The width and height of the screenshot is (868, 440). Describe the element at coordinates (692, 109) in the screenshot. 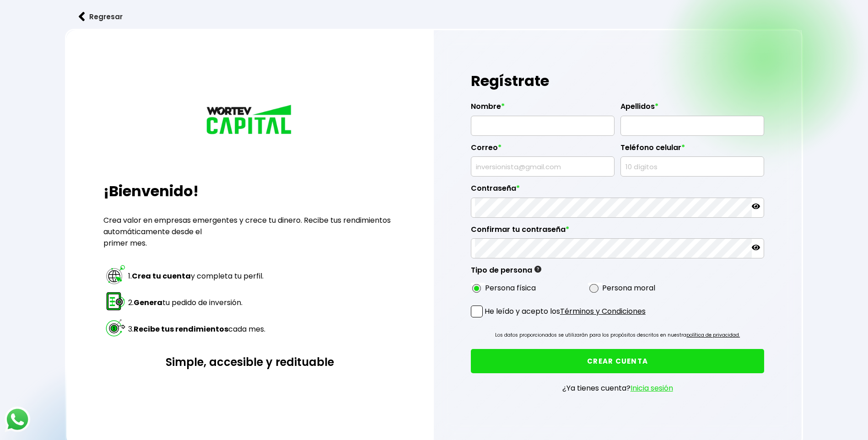

I see `label: Apellidos` at that location.